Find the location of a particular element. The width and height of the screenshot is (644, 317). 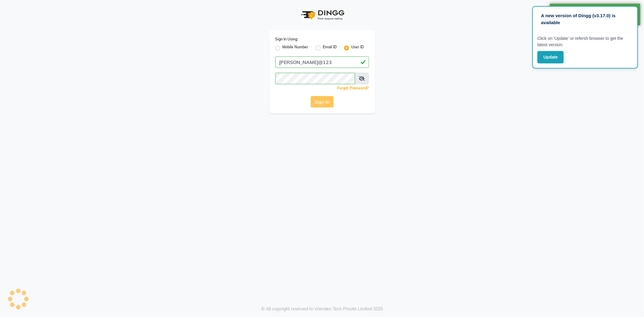

p: A new version of Dingg (v3.17.0) is available is located at coordinates (585, 19).